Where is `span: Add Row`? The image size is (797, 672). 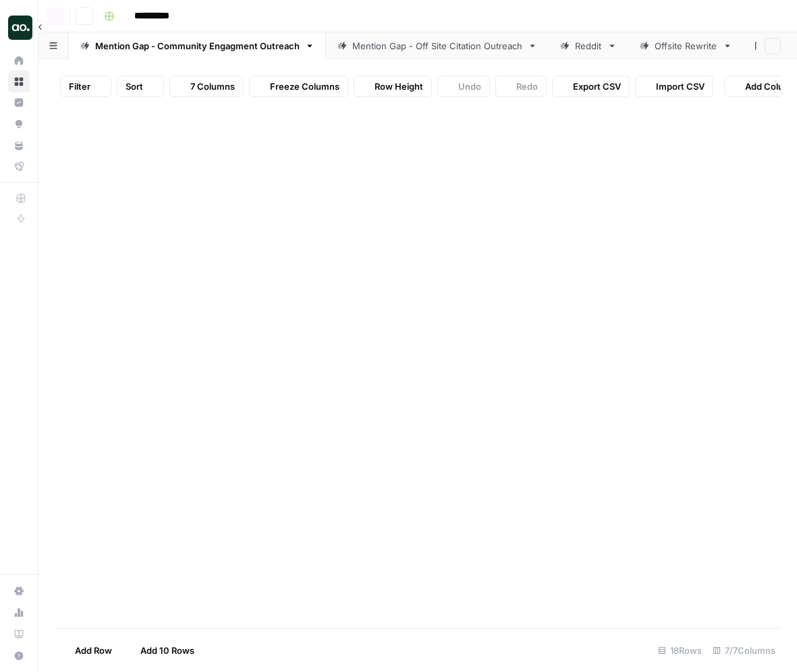 span: Add Row is located at coordinates (94, 650).